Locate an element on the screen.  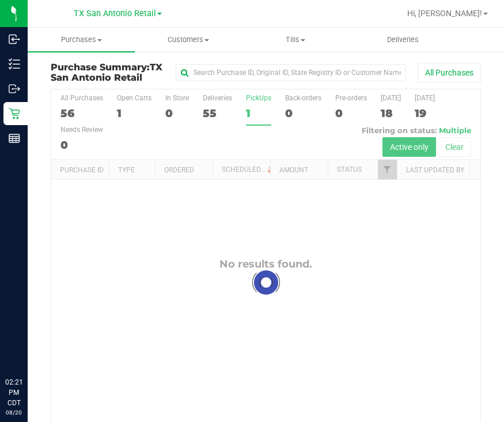
button: All Purchases is located at coordinates (450, 73).